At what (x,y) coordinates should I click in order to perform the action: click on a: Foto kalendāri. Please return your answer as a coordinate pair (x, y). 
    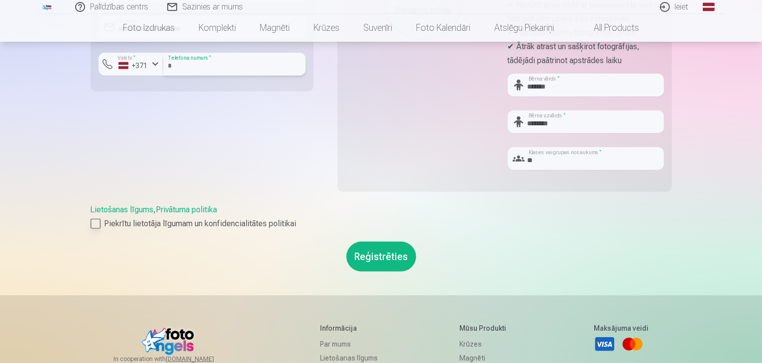
    Looking at the image, I should click on (443, 28).